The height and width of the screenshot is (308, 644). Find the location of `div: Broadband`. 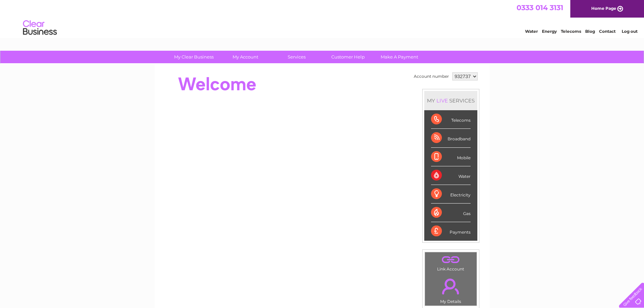

div: Broadband is located at coordinates (451, 138).